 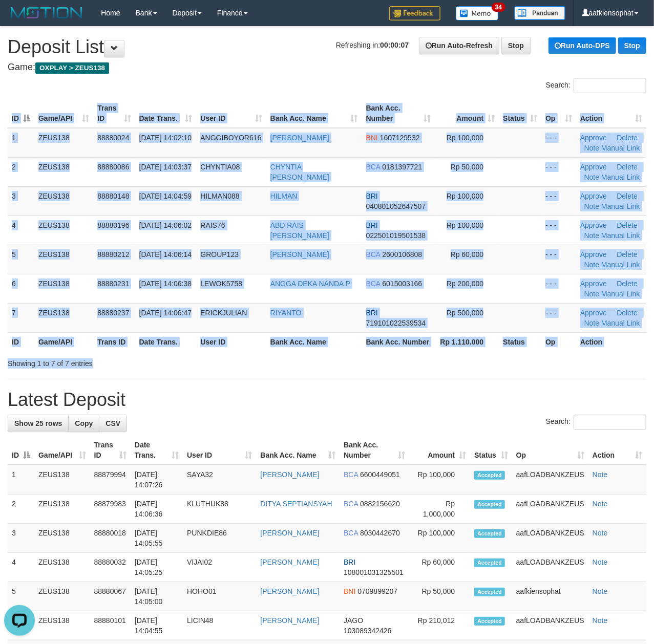 I want to click on td: LICIN48, so click(x=219, y=626).